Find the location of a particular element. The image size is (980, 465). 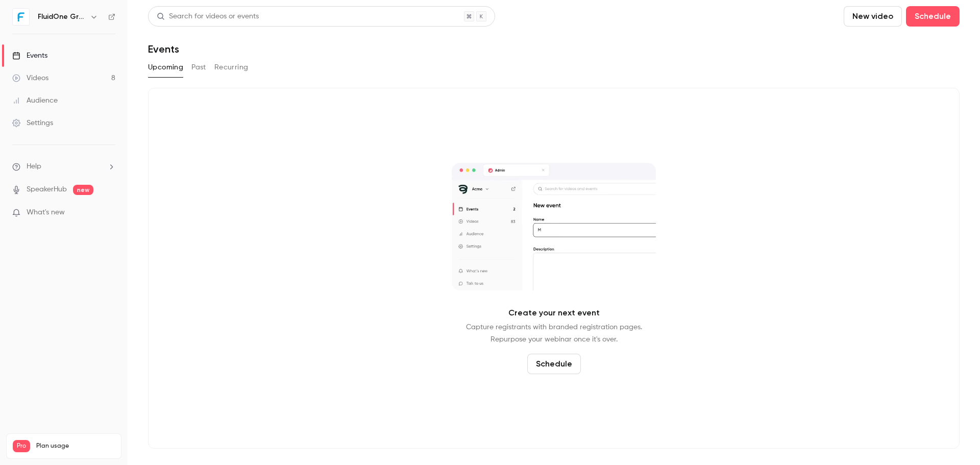

h1: Events is located at coordinates (163, 49).